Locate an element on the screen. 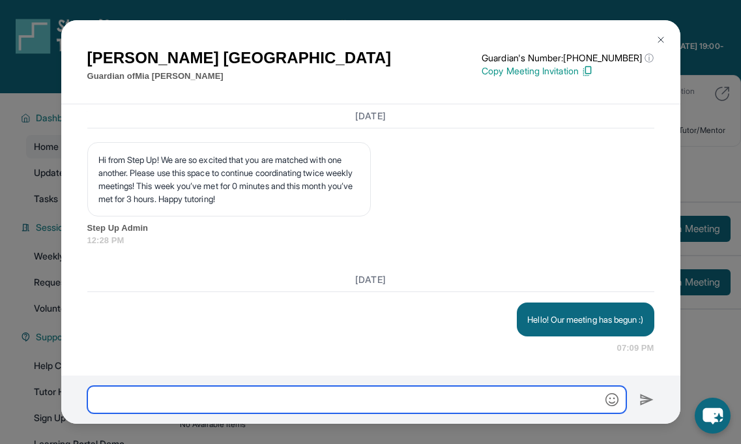  img: Close Icon is located at coordinates (661, 40).